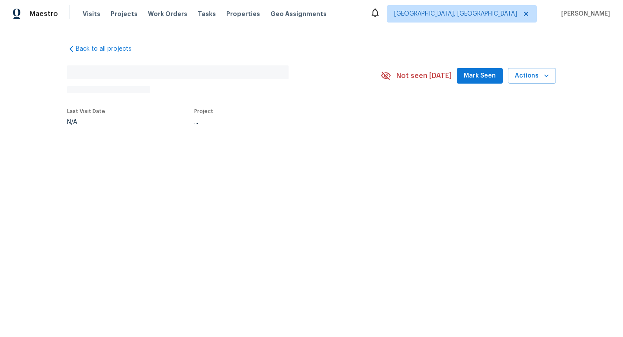 The image size is (623, 337). Describe the element at coordinates (532, 76) in the screenshot. I see `button: Actions` at that location.